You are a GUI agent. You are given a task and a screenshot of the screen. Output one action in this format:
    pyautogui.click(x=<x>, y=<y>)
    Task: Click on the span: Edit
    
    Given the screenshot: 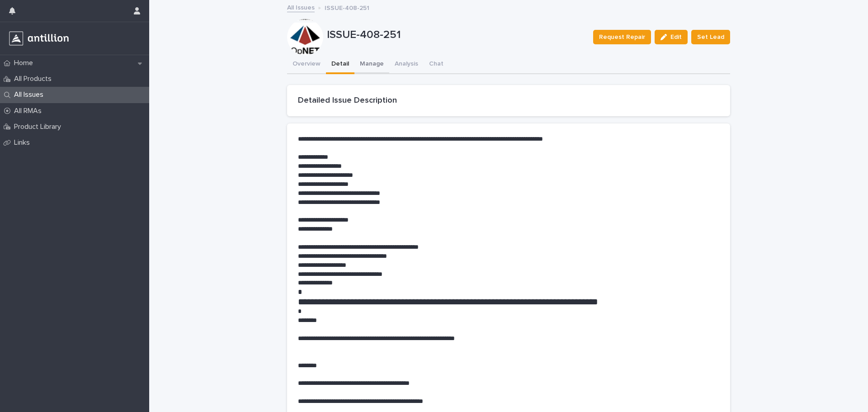 What is the action you would take?
    pyautogui.click(x=676, y=37)
    